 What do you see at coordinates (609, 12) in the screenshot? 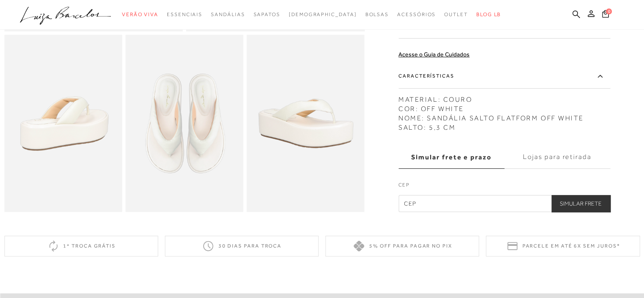
I see `span: 0` at bounding box center [609, 12].